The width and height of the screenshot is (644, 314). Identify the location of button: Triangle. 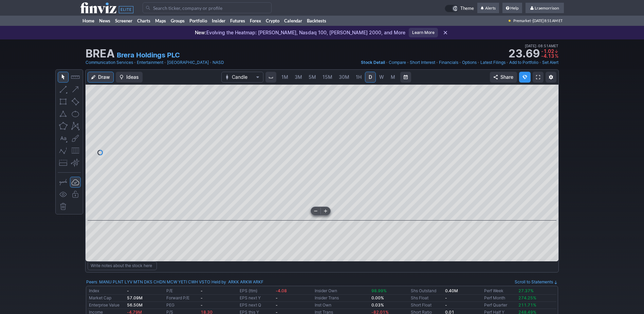
(63, 114).